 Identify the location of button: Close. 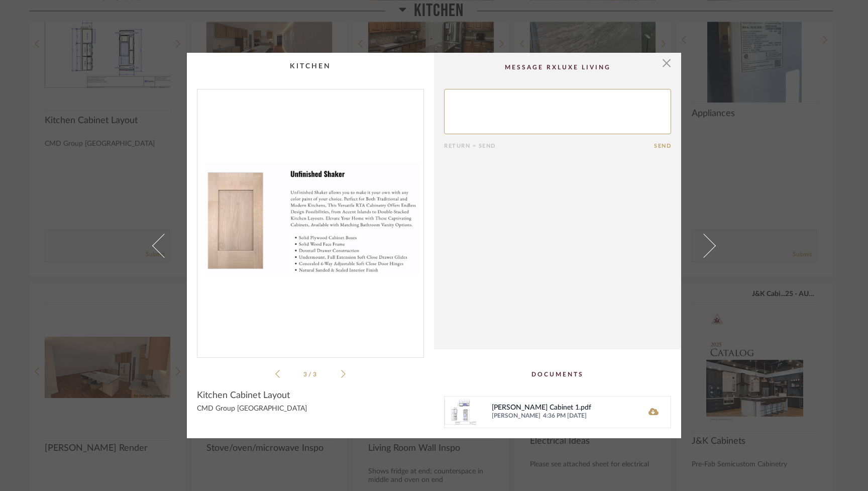
(667, 63).